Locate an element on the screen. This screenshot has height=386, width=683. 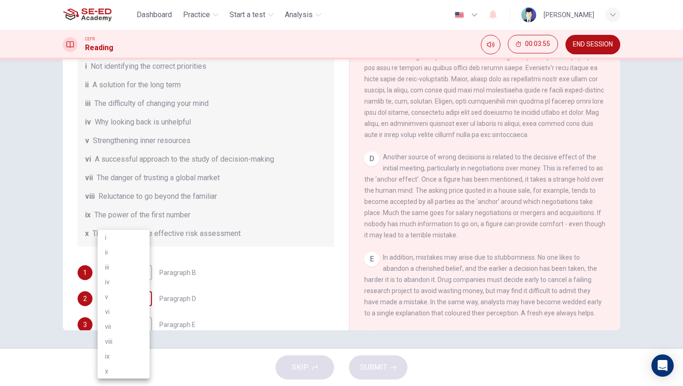
li: ii is located at coordinates (124, 252).